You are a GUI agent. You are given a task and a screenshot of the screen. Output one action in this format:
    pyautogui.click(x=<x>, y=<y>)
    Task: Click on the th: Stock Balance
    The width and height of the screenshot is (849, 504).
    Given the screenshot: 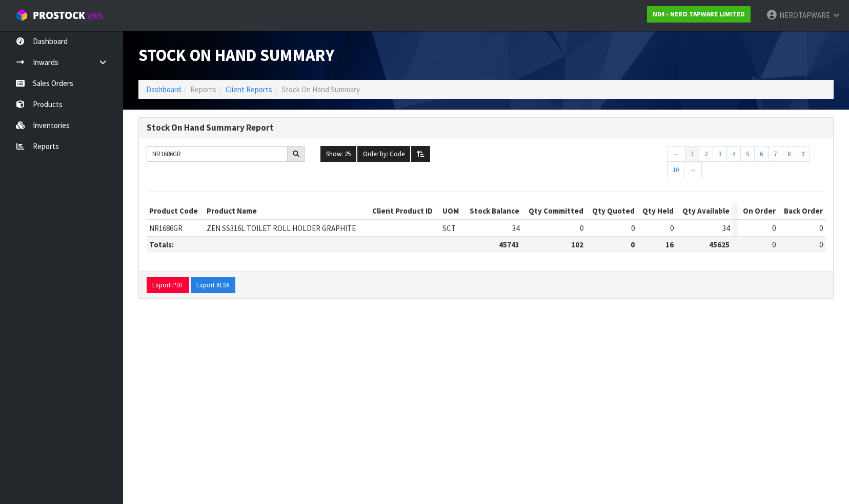 What is the action you would take?
    pyautogui.click(x=492, y=211)
    